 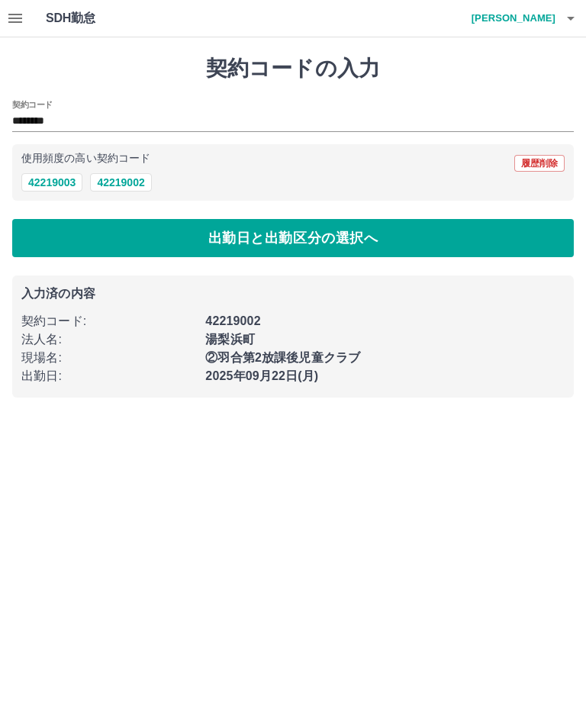 I want to click on p: 使用頻度の高い契約コード, so click(x=86, y=159).